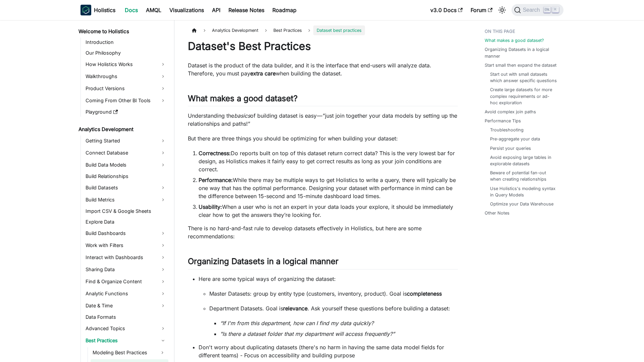 This screenshot has height=362, width=644. Describe the element at coordinates (514, 40) in the screenshot. I see `a: What makes a good dataset?` at that location.